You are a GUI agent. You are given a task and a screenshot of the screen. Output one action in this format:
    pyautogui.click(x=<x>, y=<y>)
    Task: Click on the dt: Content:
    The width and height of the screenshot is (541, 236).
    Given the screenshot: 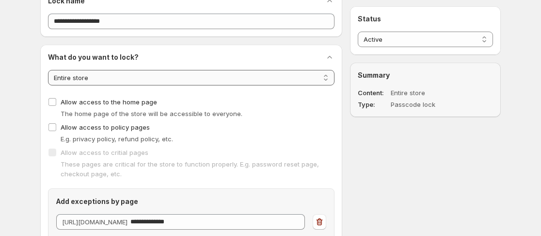 What is the action you would take?
    pyautogui.click(x=374, y=93)
    